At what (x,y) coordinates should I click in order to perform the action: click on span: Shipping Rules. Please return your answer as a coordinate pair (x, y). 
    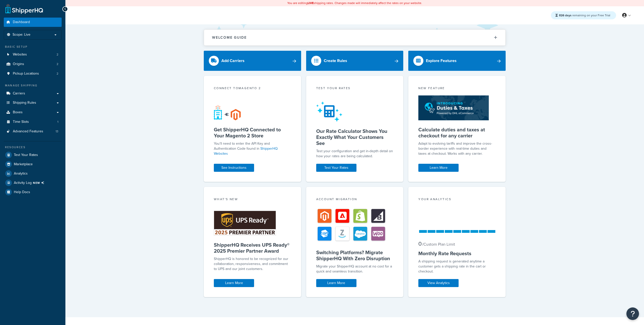
    Looking at the image, I should click on (24, 103).